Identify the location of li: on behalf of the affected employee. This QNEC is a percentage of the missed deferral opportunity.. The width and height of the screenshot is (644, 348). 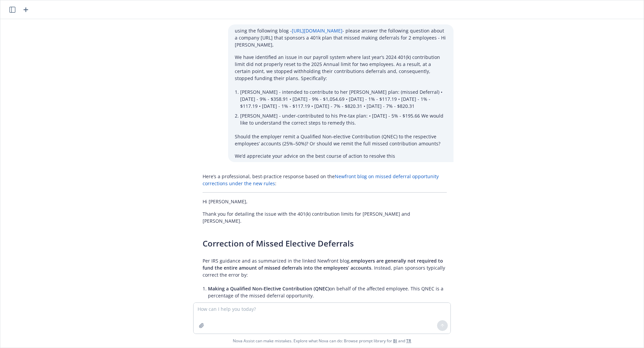
(327, 292).